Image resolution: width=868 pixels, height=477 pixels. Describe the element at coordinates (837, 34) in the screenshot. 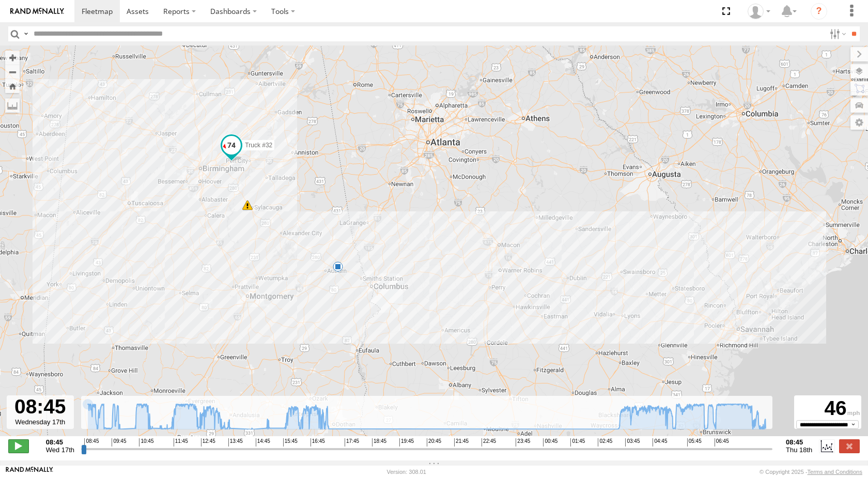

I see `label: Search Filter Options` at that location.